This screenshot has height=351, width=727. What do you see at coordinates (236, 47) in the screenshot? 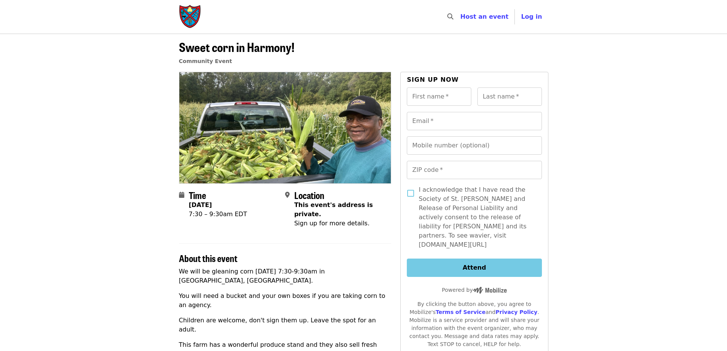
I see `span: Sweet corn in Harmony!` at bounding box center [236, 47].